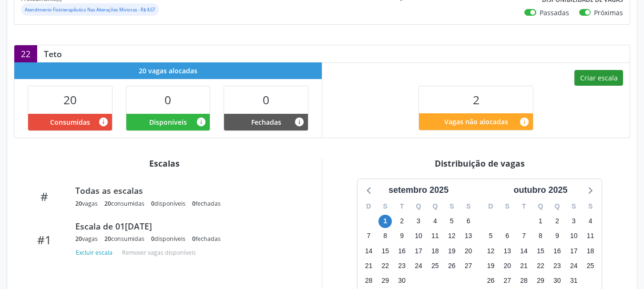 Image resolution: width=644 pixels, height=289 pixels. Describe the element at coordinates (103, 122) in the screenshot. I see `i: Vagas alocadas que possuem marcações associadas` at that location.